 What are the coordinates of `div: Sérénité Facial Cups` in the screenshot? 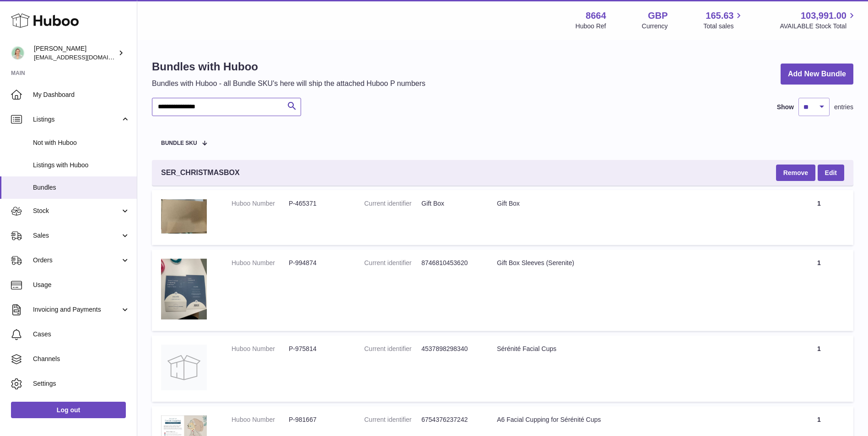 It's located at (636, 349).